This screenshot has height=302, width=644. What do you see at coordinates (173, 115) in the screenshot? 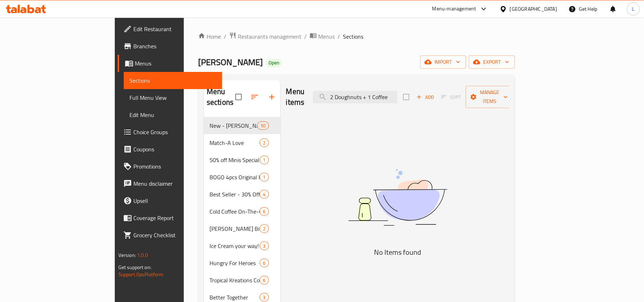
I see `span: Edit Menu` at bounding box center [173, 115].